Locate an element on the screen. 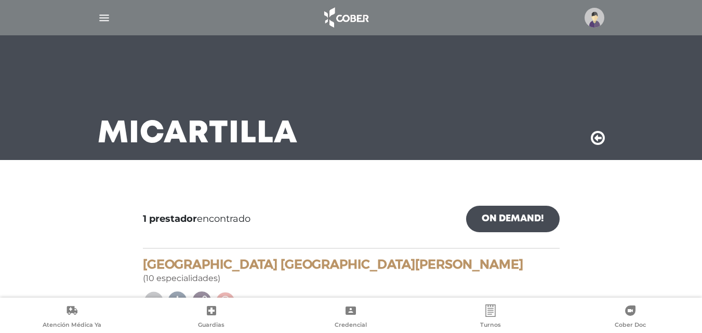 The height and width of the screenshot is (333, 702). a: Credencial is located at coordinates (351, 317).